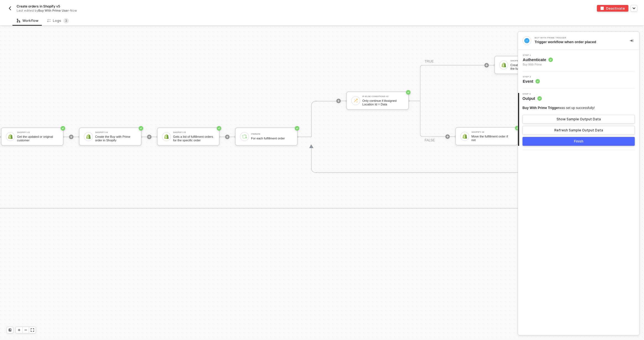  Describe the element at coordinates (194, 138) in the screenshot. I see `div: Gets a list of fulfillment orders for the specific order` at that location.